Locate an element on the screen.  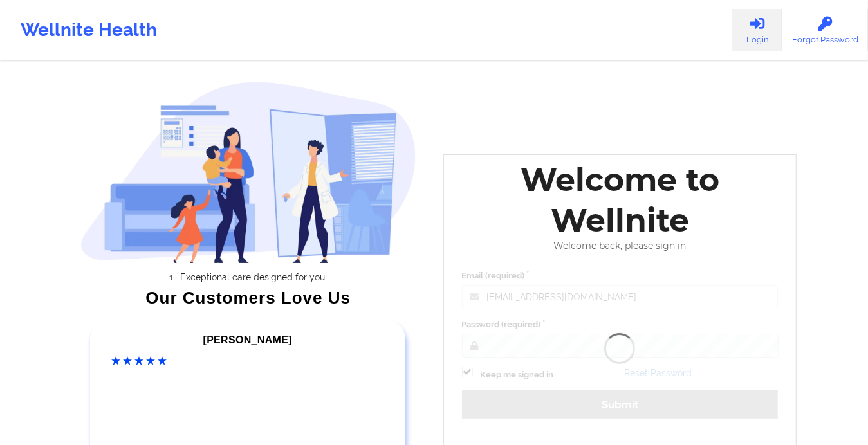
a: Forgot Password is located at coordinates (825, 30).